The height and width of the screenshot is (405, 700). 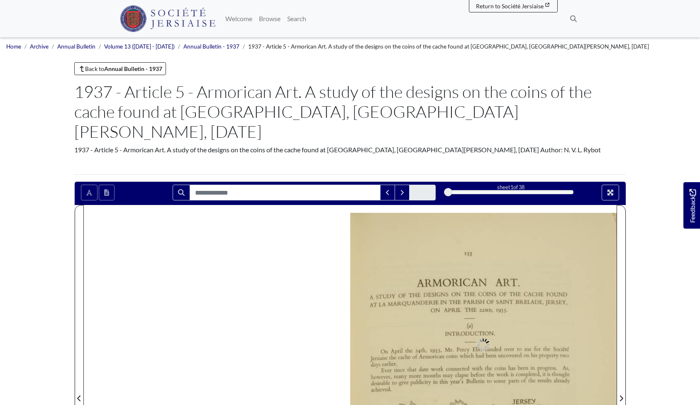 I want to click on strong: Annual Bulletin - 1937, so click(x=133, y=68).